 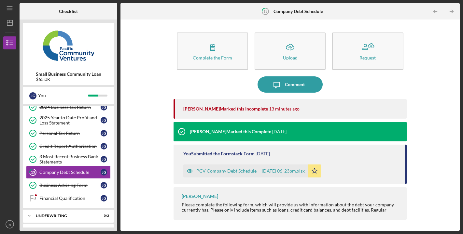 I want to click on b: Checklist, so click(x=68, y=11).